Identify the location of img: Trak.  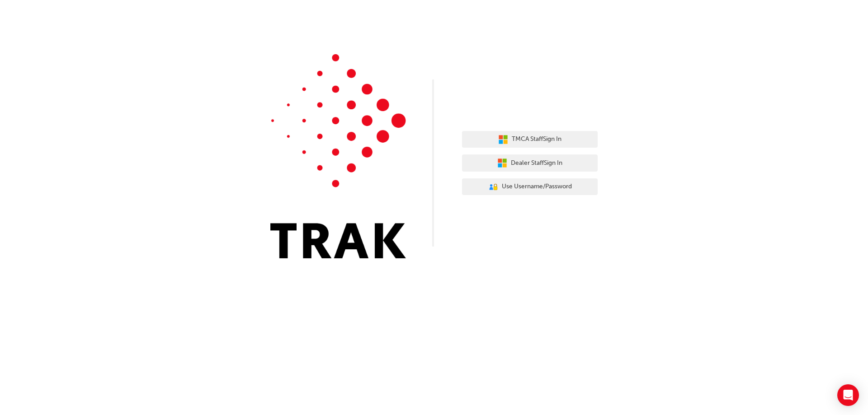
(338, 156).